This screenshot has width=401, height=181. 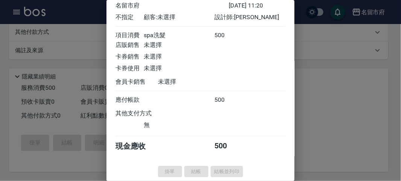 I want to click on div: 卡券使用, so click(x=129, y=68).